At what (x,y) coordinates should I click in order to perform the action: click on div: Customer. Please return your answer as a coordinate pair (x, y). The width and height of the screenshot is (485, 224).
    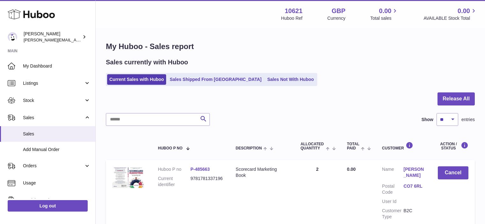
    Looking at the image, I should click on (403, 146).